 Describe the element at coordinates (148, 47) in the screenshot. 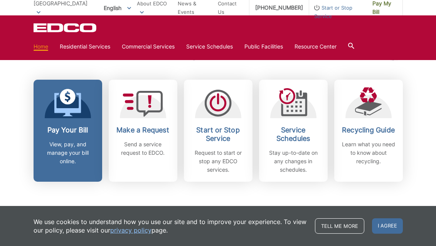

I see `a: Commercial Services` at that location.